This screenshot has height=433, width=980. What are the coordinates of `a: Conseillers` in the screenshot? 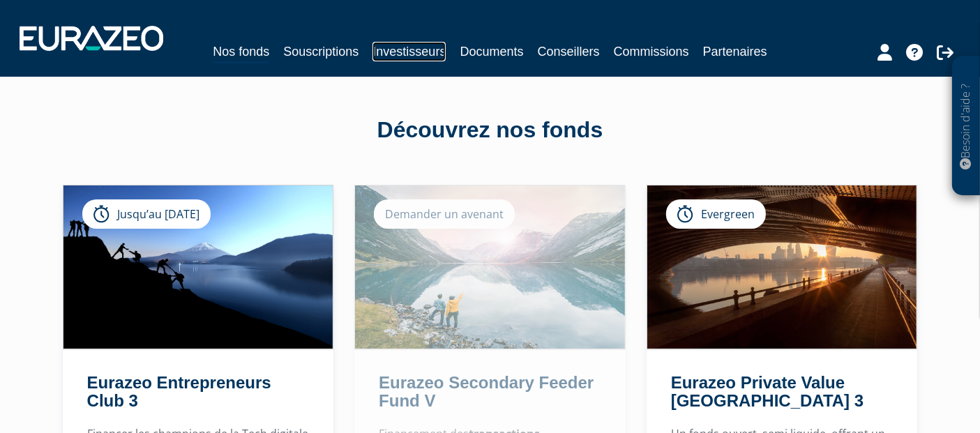 It's located at (568, 51).